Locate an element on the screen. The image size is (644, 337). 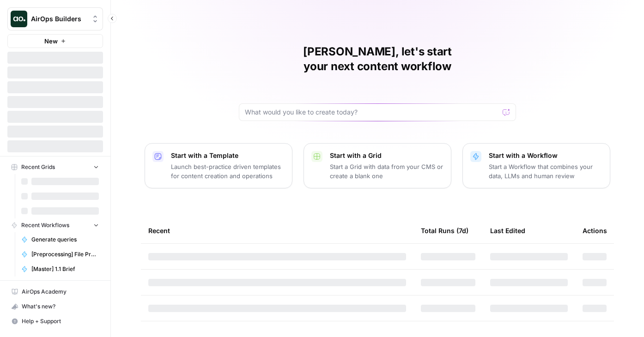
button: New is located at coordinates (55, 41).